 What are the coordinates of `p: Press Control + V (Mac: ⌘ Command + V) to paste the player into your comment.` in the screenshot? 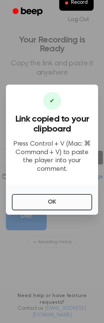 It's located at (52, 157).